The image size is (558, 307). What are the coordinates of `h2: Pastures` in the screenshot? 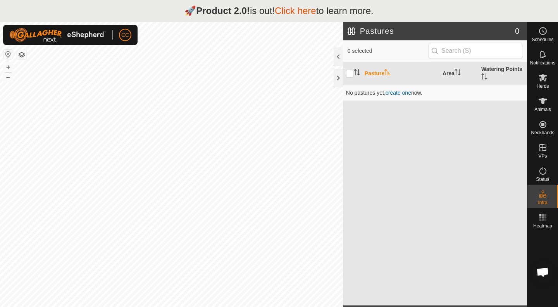 It's located at (431, 31).